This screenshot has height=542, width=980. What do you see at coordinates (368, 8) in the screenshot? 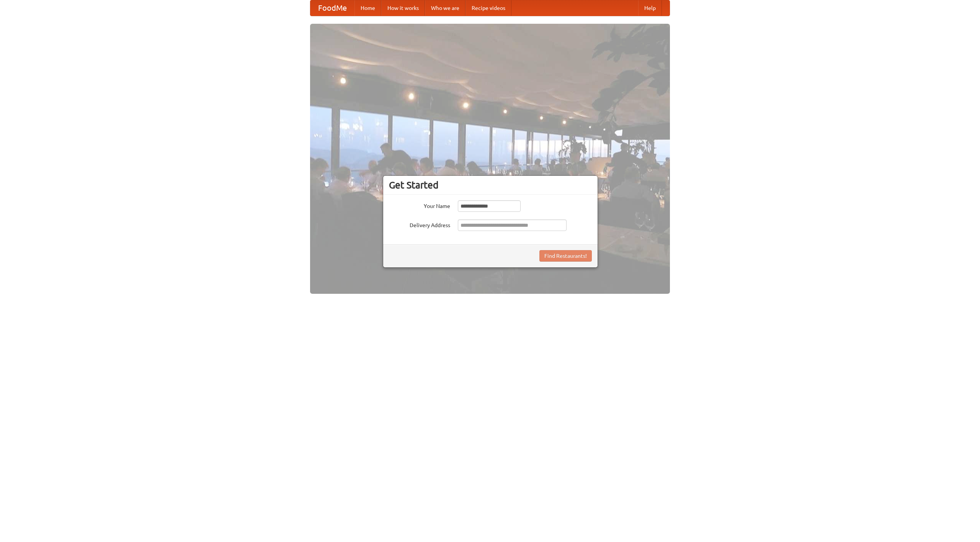
I see `a: Home` at bounding box center [368, 8].